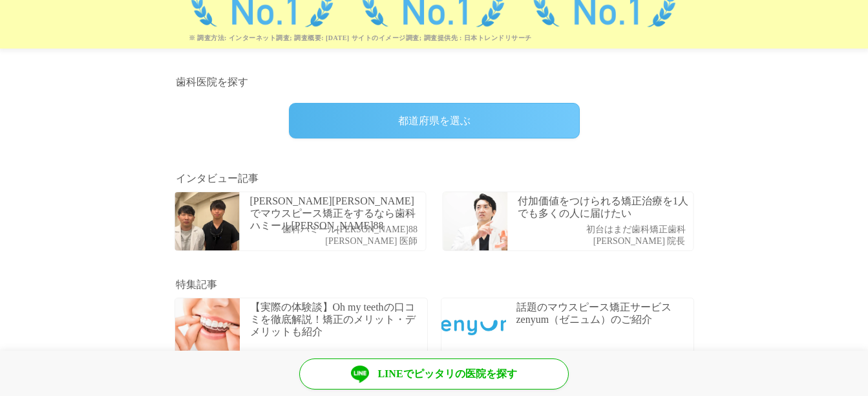 This screenshot has width=868, height=396. I want to click on a: 【実際の体験談】Oh my teethの口コミを徹底解説！矯正のメリット・デメリットも紹介【実際の体験談】Oh my teethの口コミを徹底解説！矯正のメリット・デメリットも紹介, so click(301, 327).